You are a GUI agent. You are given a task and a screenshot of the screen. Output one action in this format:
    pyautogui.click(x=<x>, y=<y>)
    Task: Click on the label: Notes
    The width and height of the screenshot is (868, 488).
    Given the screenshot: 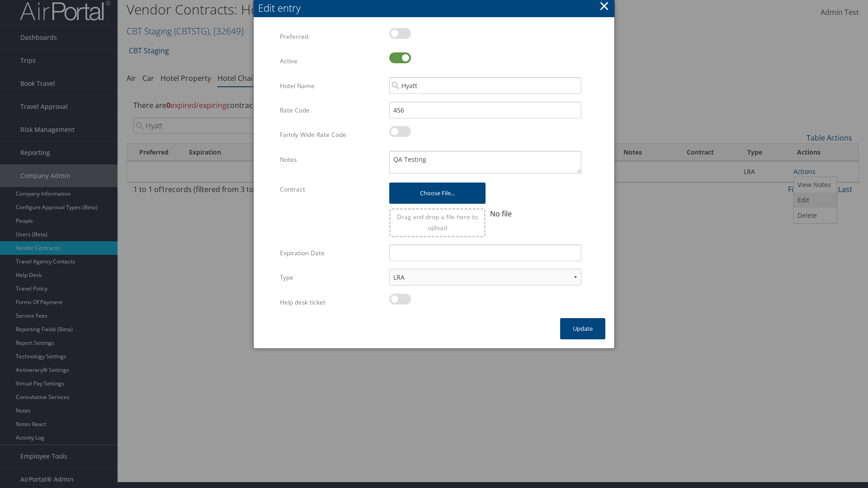 What is the action you would take?
    pyautogui.click(x=331, y=160)
    